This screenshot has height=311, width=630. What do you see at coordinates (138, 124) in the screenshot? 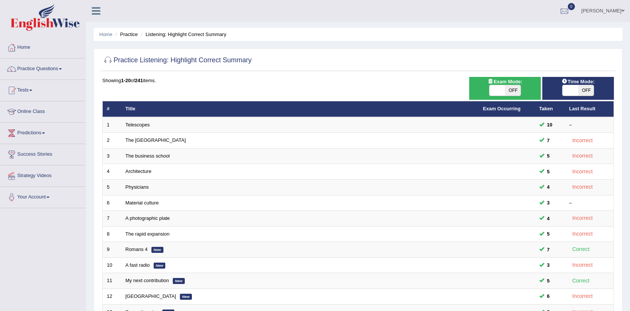
I see `a: Telescopes` at bounding box center [138, 124].